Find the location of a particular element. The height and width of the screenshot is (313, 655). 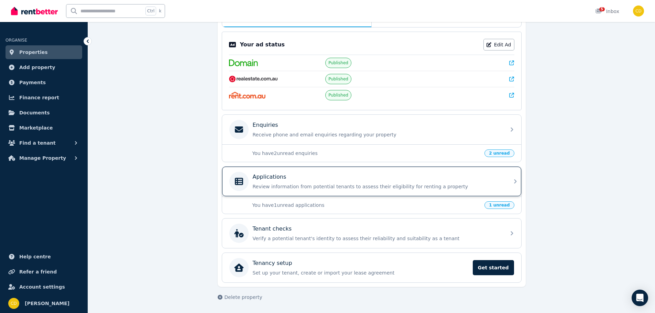

img: RealEstate.com.au is located at coordinates (253, 79).